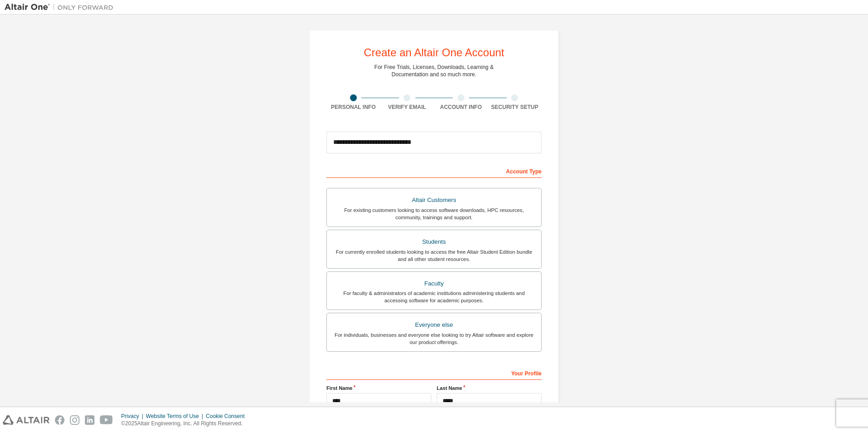 Image resolution: width=868 pixels, height=433 pixels. I want to click on div: Faculty, so click(434, 284).